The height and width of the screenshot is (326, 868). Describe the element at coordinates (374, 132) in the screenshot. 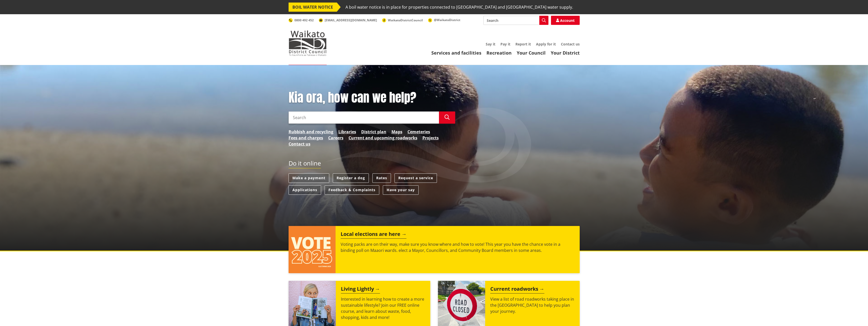

I see `a: District plan` at that location.